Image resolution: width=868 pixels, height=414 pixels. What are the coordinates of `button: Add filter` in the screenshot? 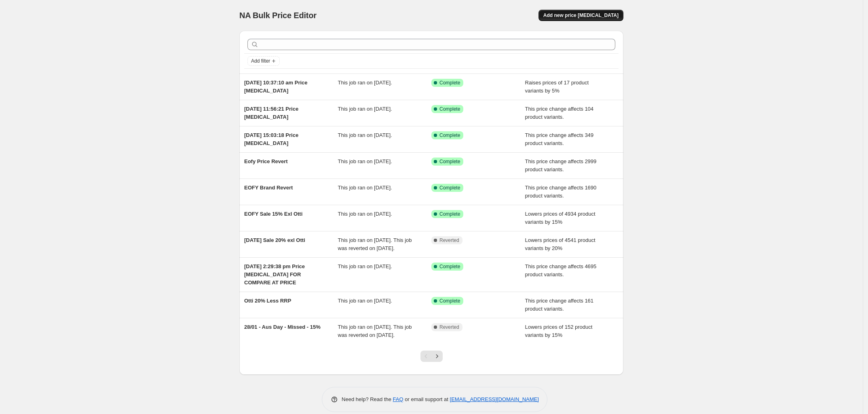 It's located at (264, 61).